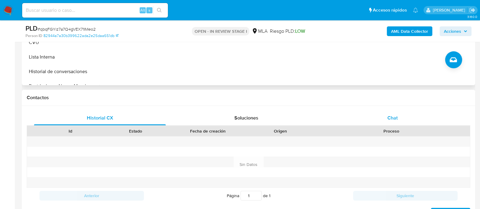  Describe the element at coordinates (393, 118) in the screenshot. I see `span: Chat` at that location.